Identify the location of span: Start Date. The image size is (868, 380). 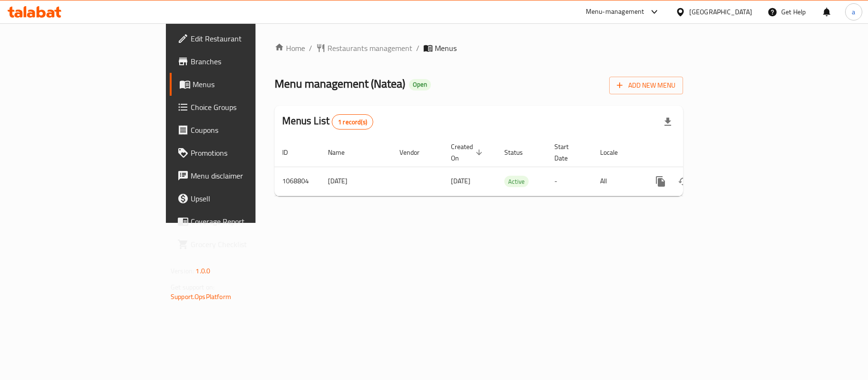
(568, 152).